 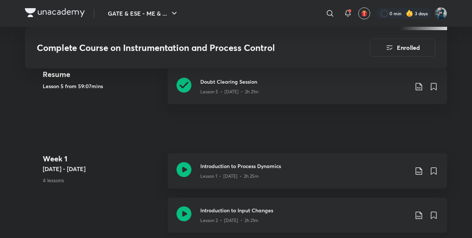 I want to click on img: Vinay Upadhyay, so click(x=441, y=13).